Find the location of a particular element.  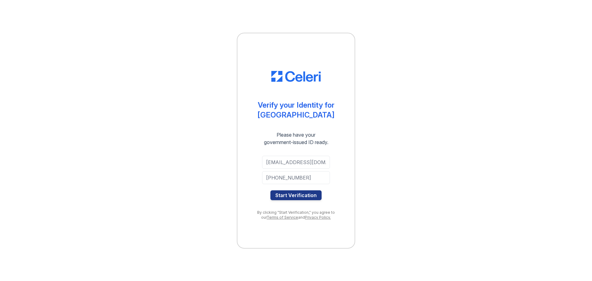

input: Email is located at coordinates (296, 162).